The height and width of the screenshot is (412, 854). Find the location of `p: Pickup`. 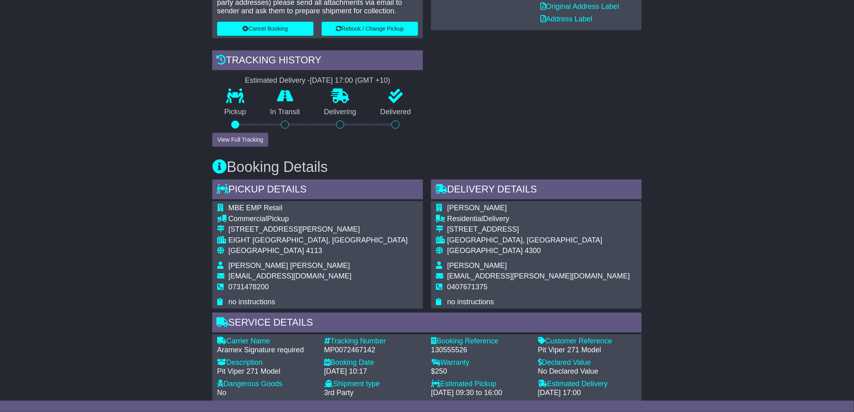

p: Pickup is located at coordinates (235, 112).